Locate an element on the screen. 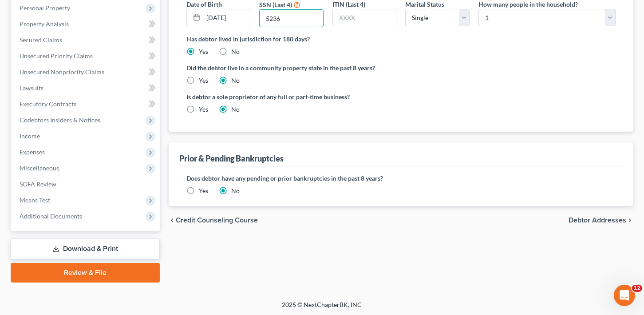  span: Unsecured Priority Claims is located at coordinates (56, 55).